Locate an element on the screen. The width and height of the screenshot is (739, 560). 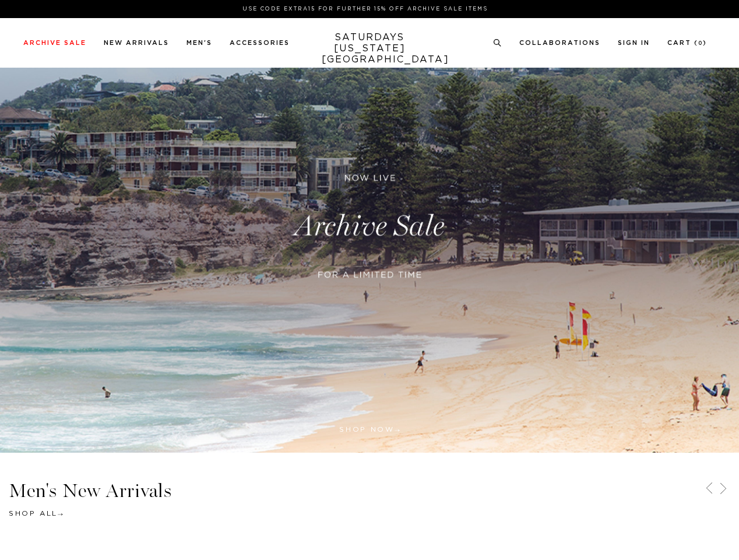
a: Shop All is located at coordinates (36, 513).